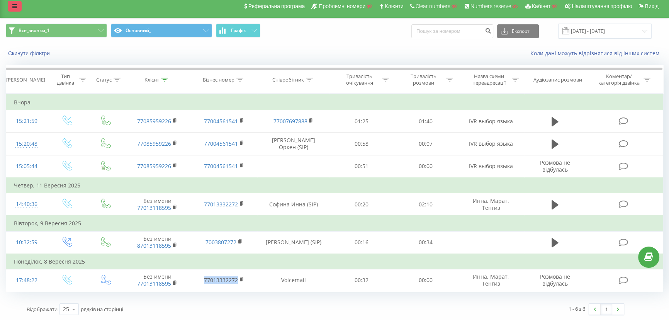  I want to click on button: Експорт, so click(518, 31).